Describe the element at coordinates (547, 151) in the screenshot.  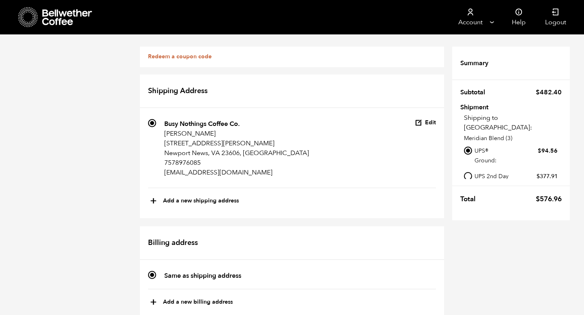
I see `bdi: 94.56` at that location.